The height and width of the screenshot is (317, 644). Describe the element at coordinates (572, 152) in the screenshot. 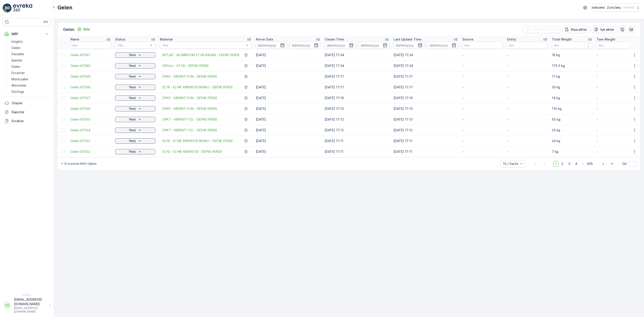

I see `p: 7 kg` at that location.